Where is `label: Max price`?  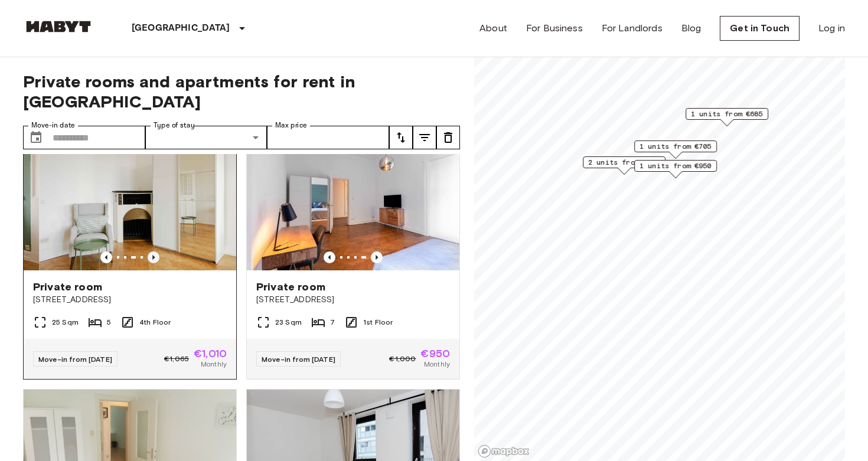
label: Max price is located at coordinates (291, 125).